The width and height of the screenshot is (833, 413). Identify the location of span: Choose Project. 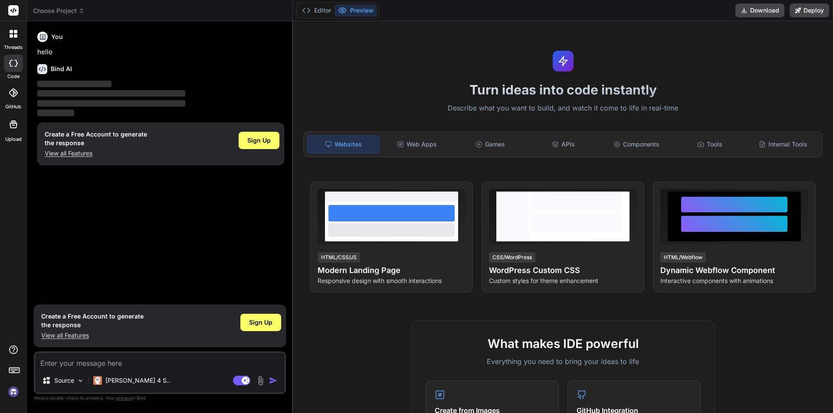
(59, 11).